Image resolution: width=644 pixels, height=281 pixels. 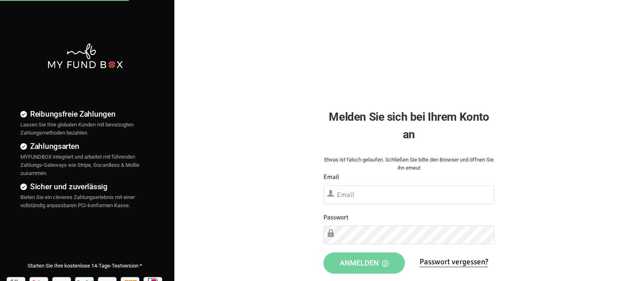 I want to click on h2: Melden Sie sich bei Ihrem Konto an, so click(x=409, y=126).